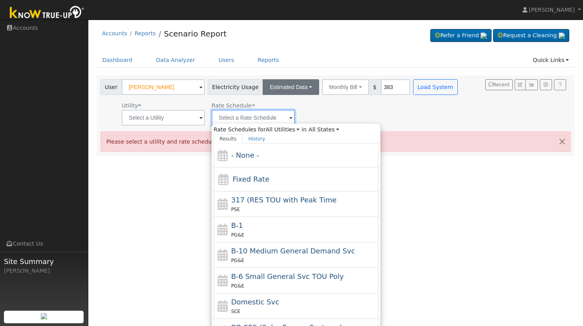 This screenshot has width=583, height=326. What do you see at coordinates (227, 60) in the screenshot?
I see `a: Users` at bounding box center [227, 60].